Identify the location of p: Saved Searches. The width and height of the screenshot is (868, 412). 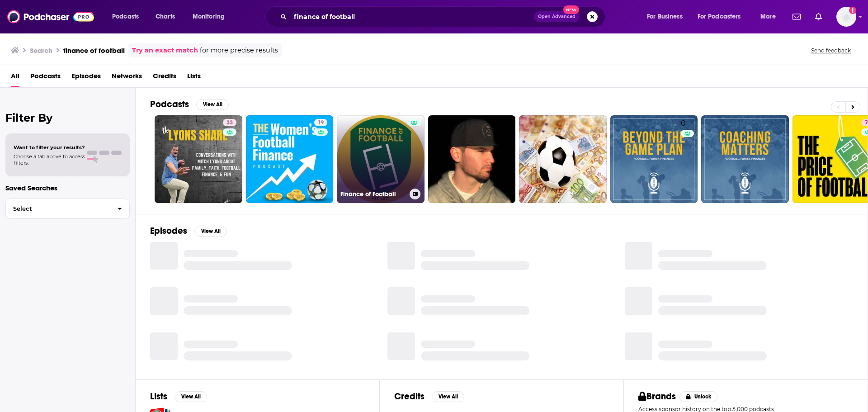
(68, 188).